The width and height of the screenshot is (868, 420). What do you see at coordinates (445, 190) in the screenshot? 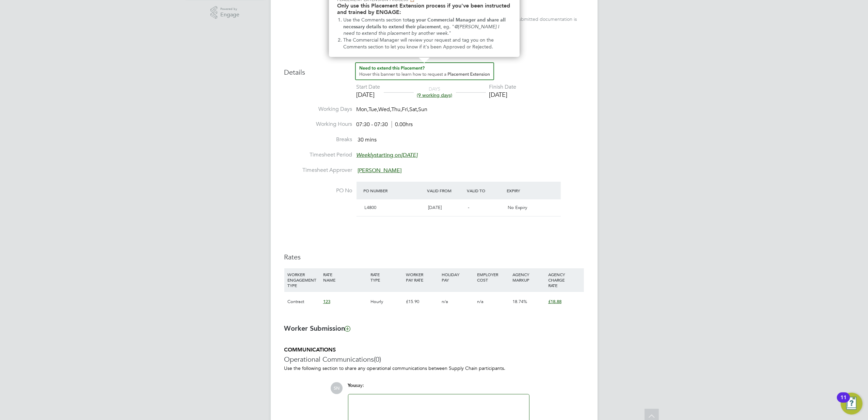
I see `div: Valid From` at bounding box center [445, 190].